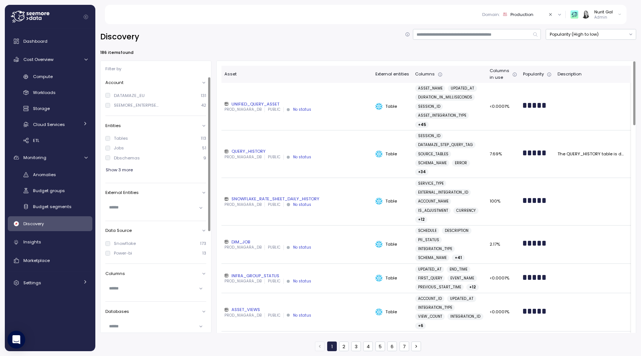  What do you see at coordinates (41, 108) in the screenshot?
I see `span: Storage` at bounding box center [41, 108].